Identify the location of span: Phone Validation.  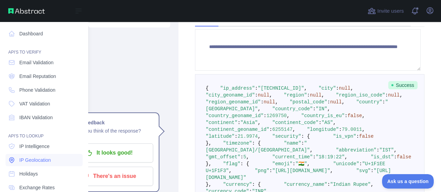
(37, 90).